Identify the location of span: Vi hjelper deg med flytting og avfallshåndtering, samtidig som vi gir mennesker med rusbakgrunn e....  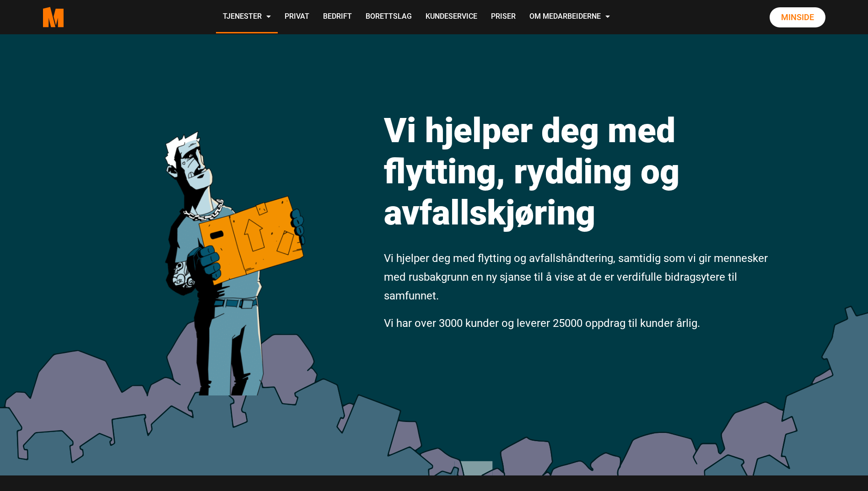
(576, 278).